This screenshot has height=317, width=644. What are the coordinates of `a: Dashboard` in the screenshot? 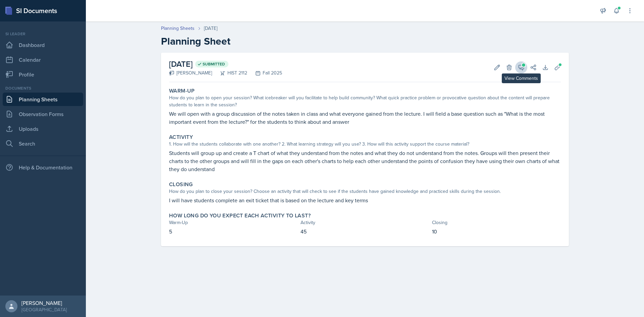 It's located at (43, 45).